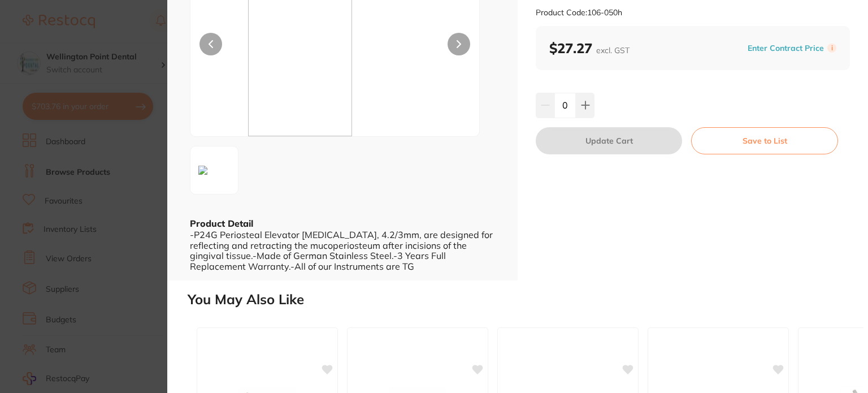 Image resolution: width=868 pixels, height=393 pixels. Describe the element at coordinates (765, 141) in the screenshot. I see `button: Save to List` at that location.